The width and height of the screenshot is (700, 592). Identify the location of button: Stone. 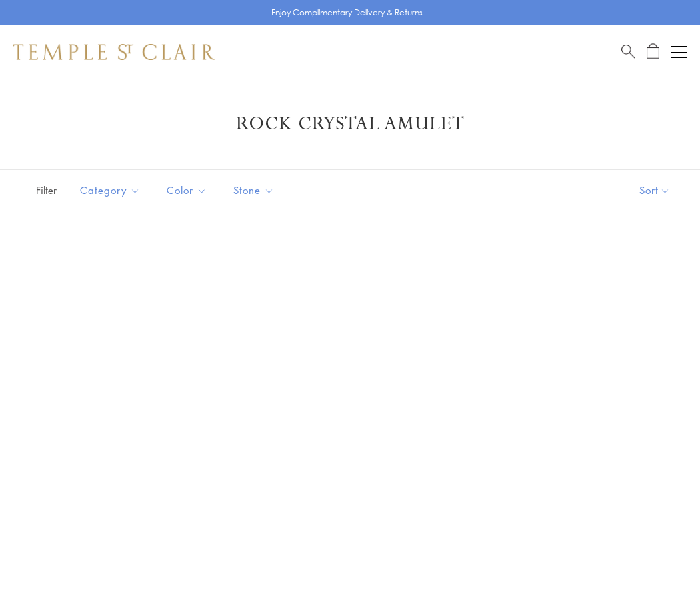
(253, 190).